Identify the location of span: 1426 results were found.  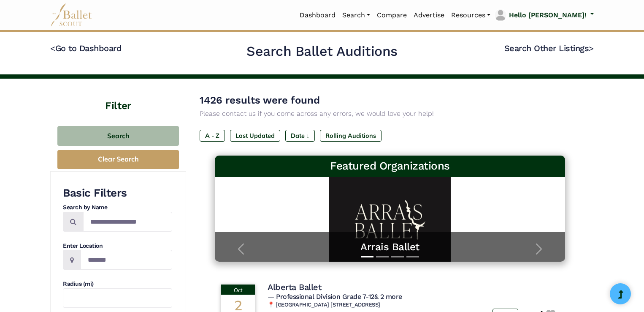
(260, 100).